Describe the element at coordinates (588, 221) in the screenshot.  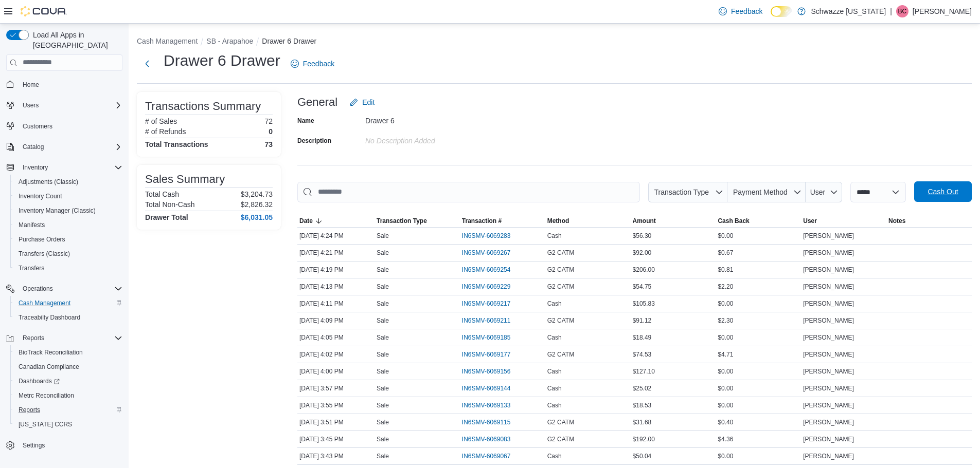
I see `button: Method` at that location.